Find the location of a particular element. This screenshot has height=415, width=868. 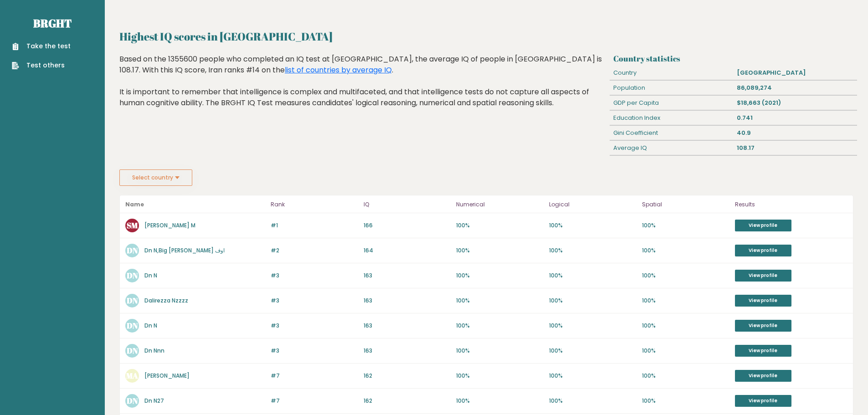

p: Results is located at coordinates (790, 204).